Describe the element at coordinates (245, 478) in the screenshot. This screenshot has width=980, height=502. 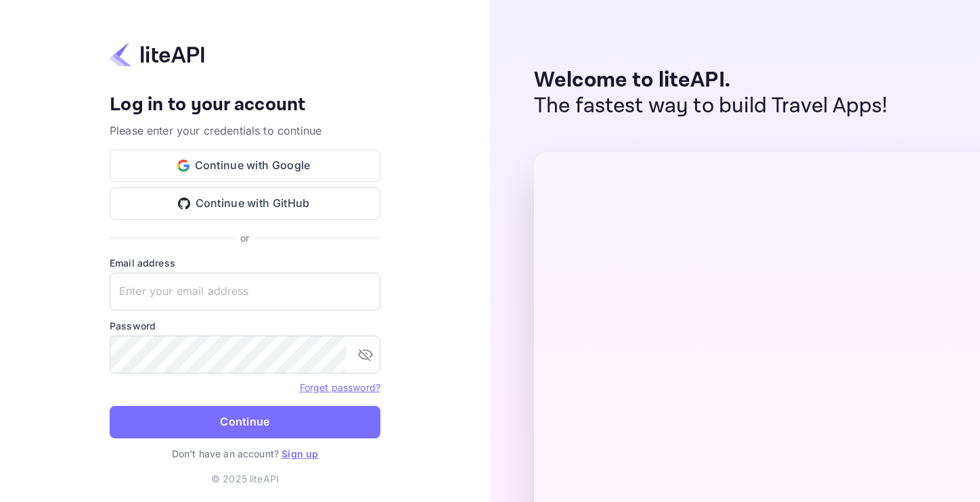
I see `p: © 2025 liteAPI` at that location.